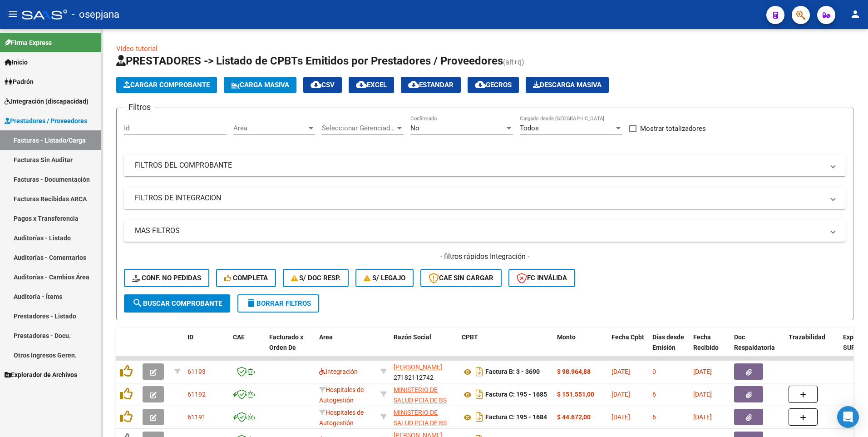  Describe the element at coordinates (420, 400) in the screenshot. I see `span: MINISTERIO DE SALUD PCIA DE BS AS` at that location.